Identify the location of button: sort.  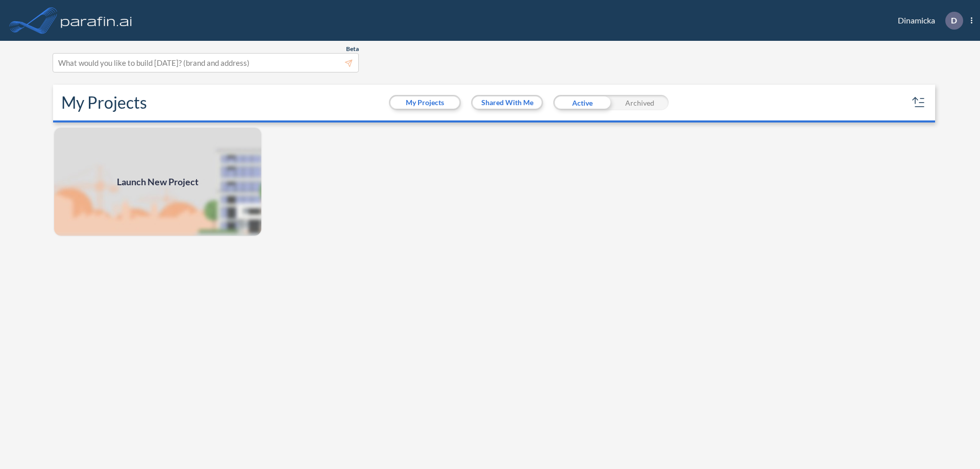
(919, 103).